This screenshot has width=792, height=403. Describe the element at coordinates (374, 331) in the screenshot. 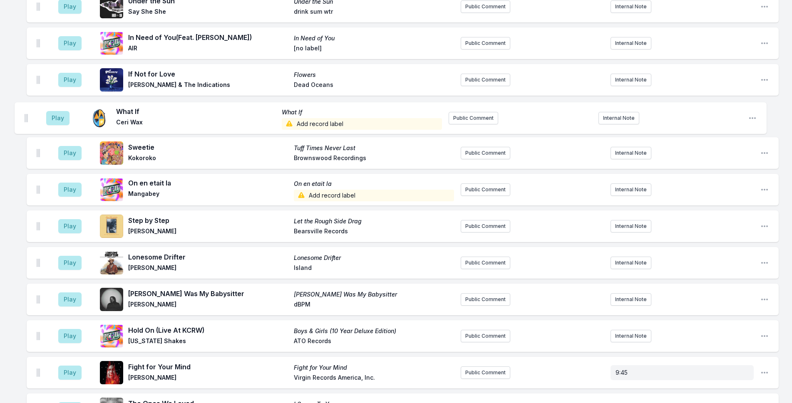

I see `span: Boys & Girls (10 Year Deluxe Edition)` at that location.